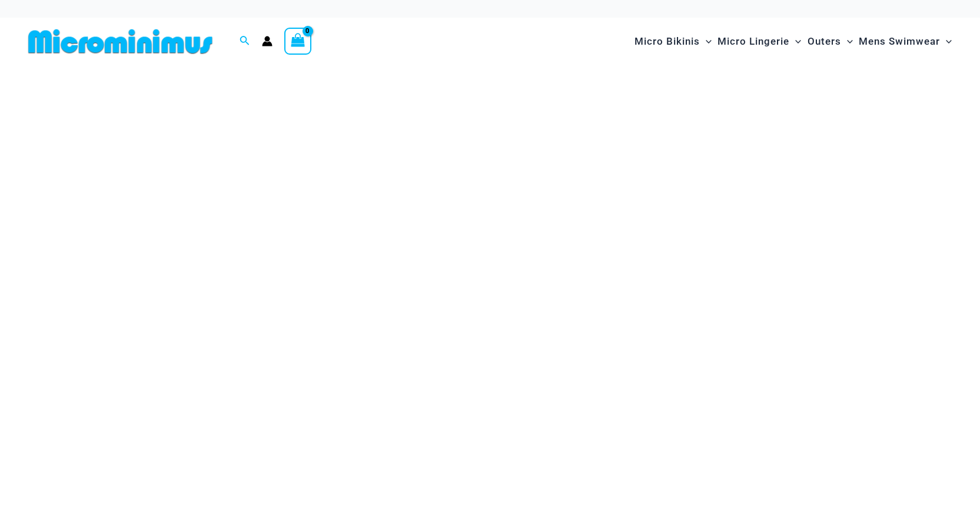 The image size is (980, 518). I want to click on nav: Site Navigation, so click(793, 41).